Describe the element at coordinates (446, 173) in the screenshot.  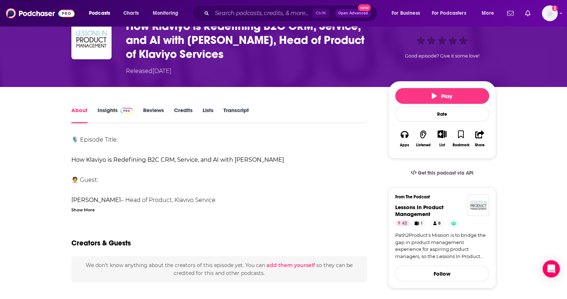
I see `span: Get this podcast via API` at that location.